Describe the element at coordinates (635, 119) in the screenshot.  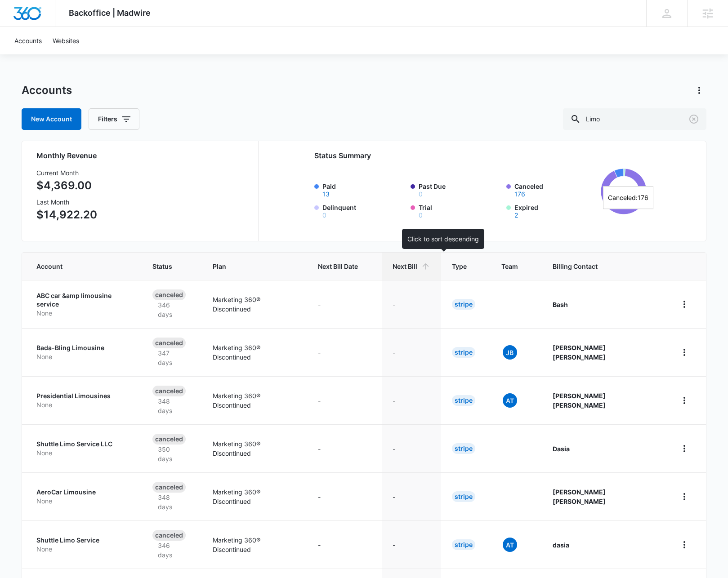
I see `input: Search` at that location.